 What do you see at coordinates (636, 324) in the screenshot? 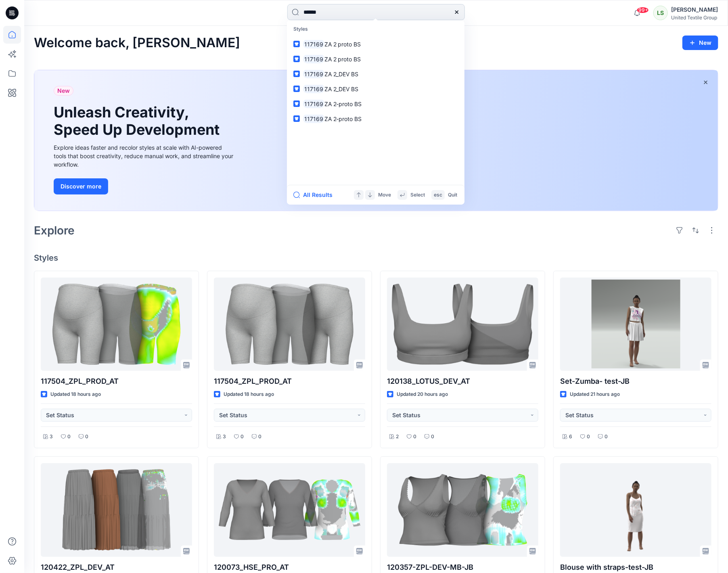
I see `a: Set-Zumba- test-JB` at bounding box center [636, 324].